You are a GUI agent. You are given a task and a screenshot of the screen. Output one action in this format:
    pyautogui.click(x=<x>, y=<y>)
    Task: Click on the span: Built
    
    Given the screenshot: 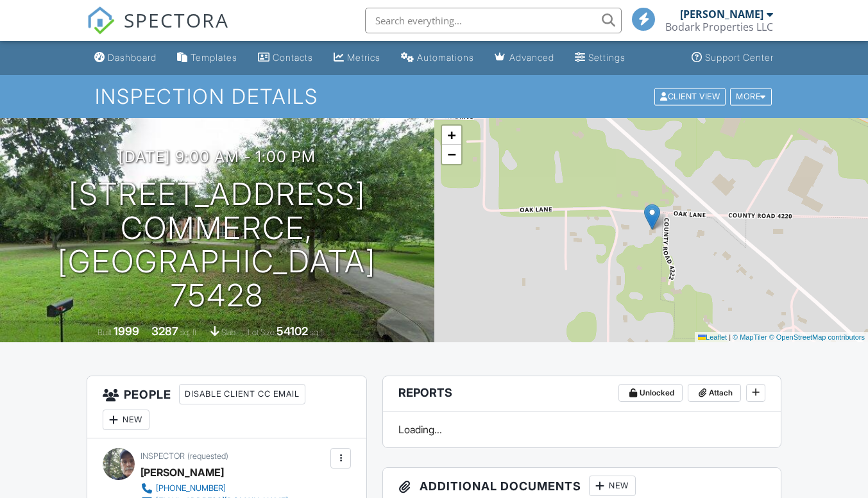 What is the action you would take?
    pyautogui.click(x=105, y=332)
    